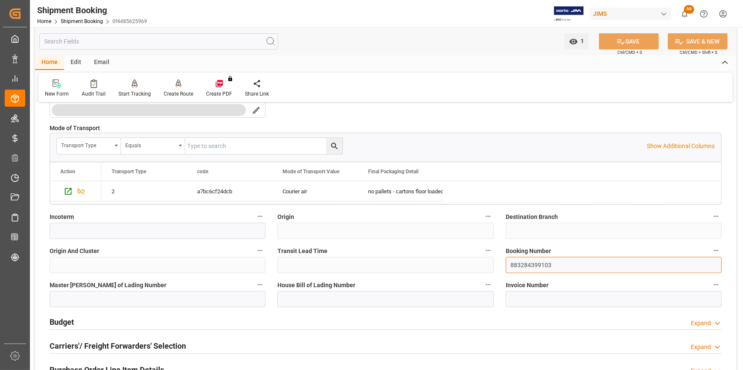 Image resolution: width=743 pixels, height=370 pixels. Describe the element at coordinates (488, 217) in the screenshot. I see `button: Origin` at that location.